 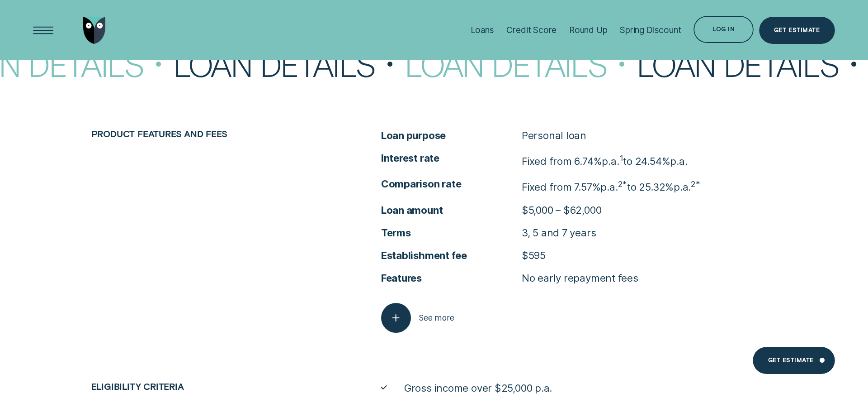 I want to click on span: Loan amount, so click(x=451, y=210).